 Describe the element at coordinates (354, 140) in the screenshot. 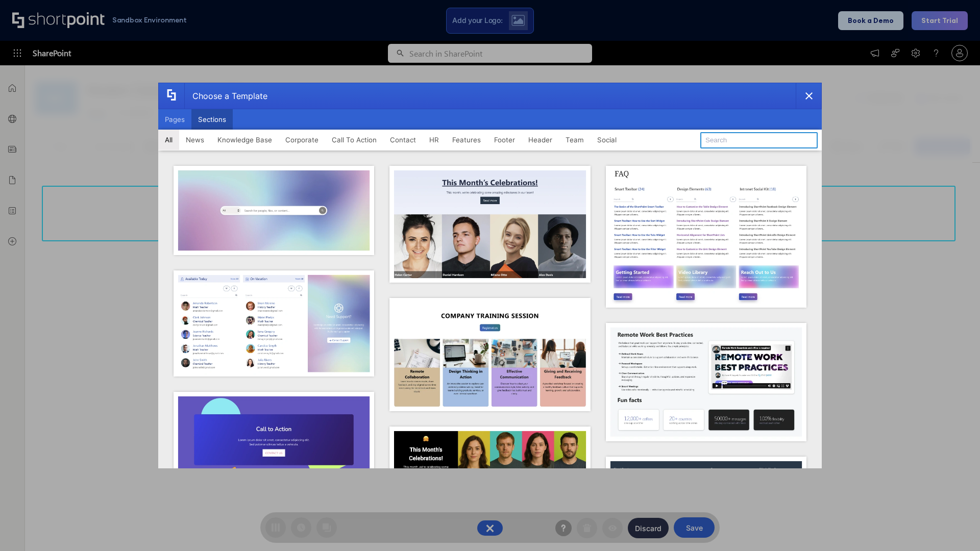

I see `button: Call To Action` at that location.